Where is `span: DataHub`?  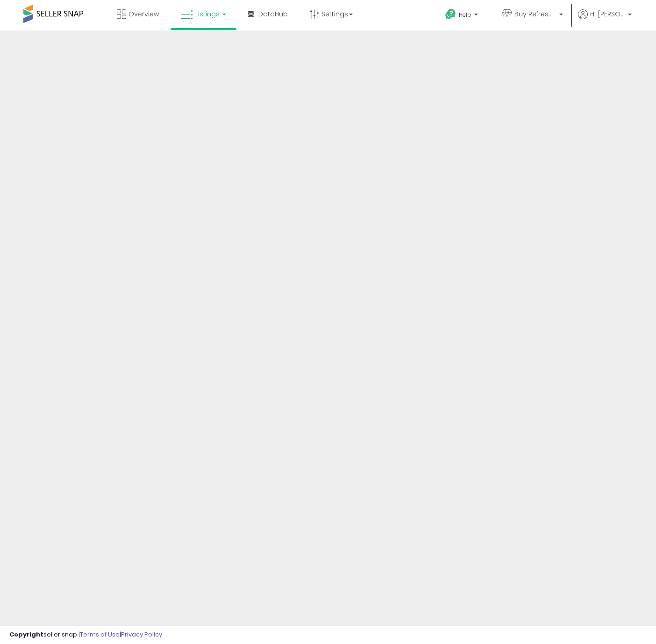 span: DataHub is located at coordinates (273, 14).